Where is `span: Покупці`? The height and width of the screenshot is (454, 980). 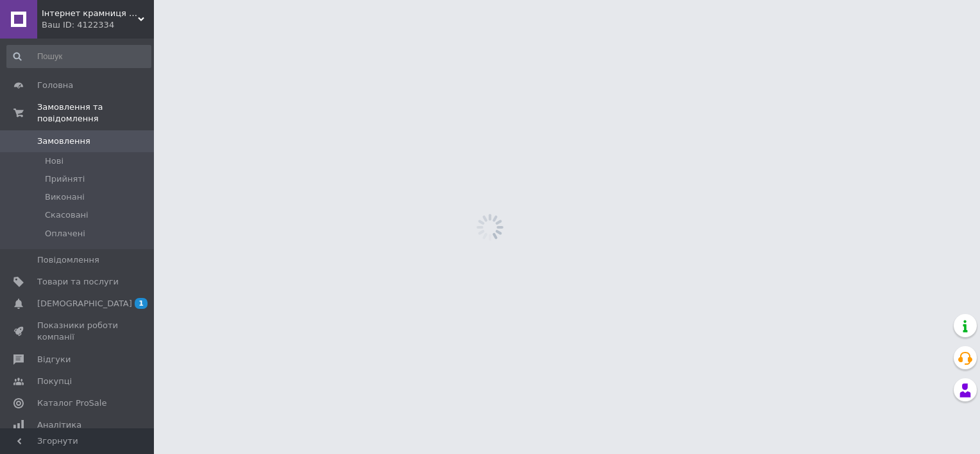 span: Покупці is located at coordinates (54, 381).